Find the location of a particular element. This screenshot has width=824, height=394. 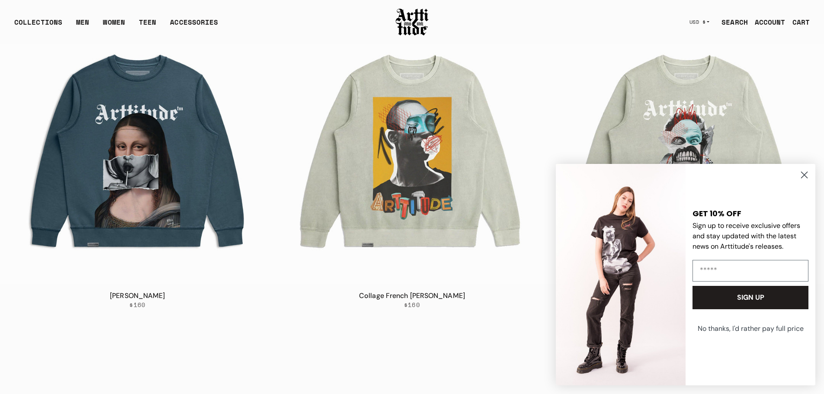

div: ACCESSORIES is located at coordinates (194, 26).